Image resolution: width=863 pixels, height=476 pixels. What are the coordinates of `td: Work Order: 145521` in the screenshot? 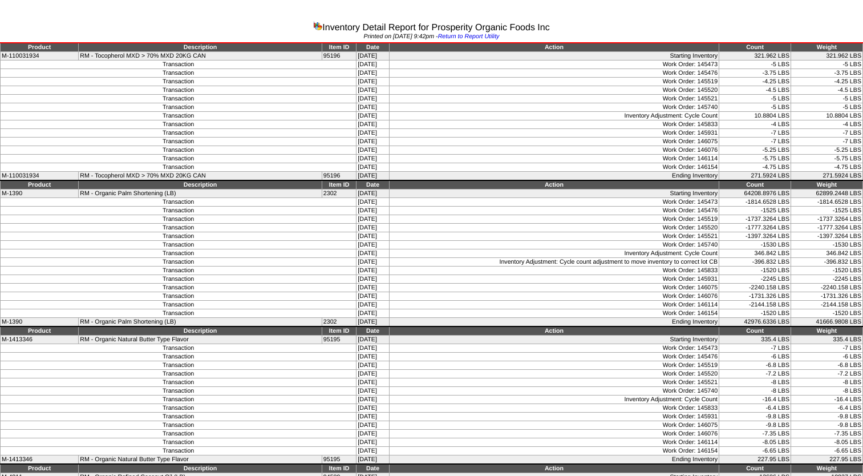 It's located at (554, 382).